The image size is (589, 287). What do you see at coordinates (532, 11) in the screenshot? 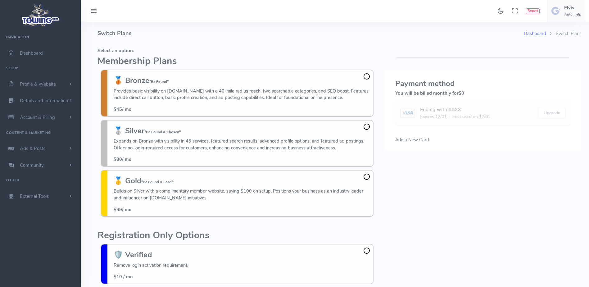
I see `button: Report` at bounding box center [532, 11].